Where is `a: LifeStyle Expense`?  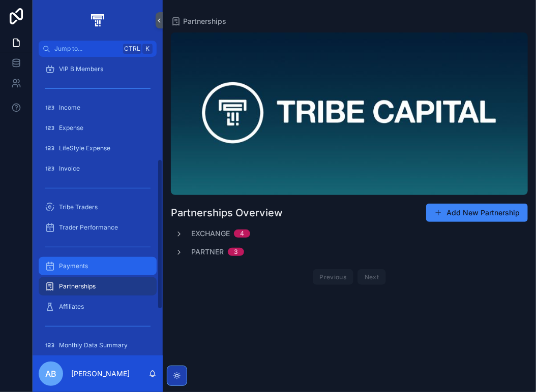
a: LifeStyle Expense is located at coordinates (97, 148).